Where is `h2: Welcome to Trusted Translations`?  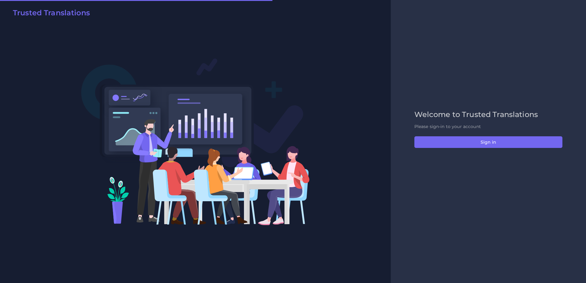 h2: Welcome to Trusted Translations is located at coordinates (489, 115).